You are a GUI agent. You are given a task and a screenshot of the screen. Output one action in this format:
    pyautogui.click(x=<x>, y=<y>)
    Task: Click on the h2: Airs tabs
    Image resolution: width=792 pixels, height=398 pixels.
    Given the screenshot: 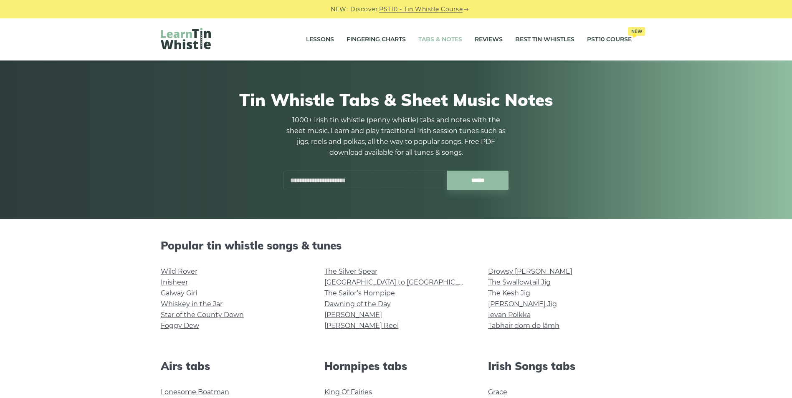 What is the action you would take?
    pyautogui.click(x=232, y=366)
    